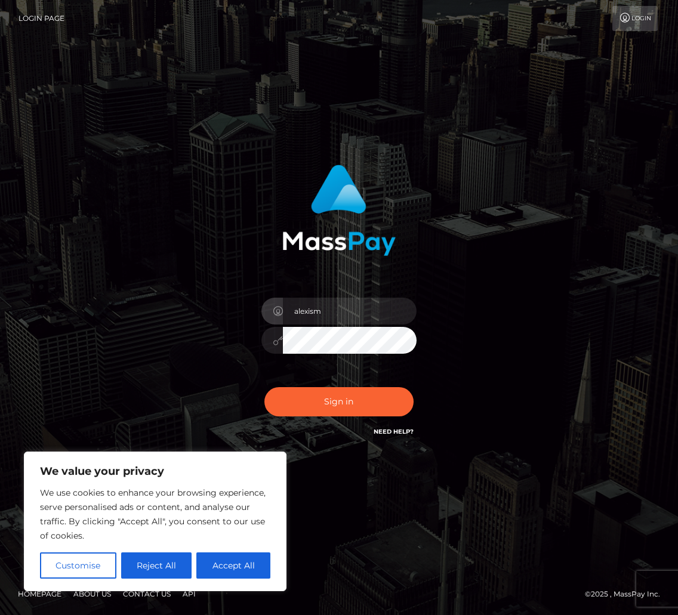 The height and width of the screenshot is (615, 678). I want to click on div: © 2025 , MassPay Inc., so click(626, 594).